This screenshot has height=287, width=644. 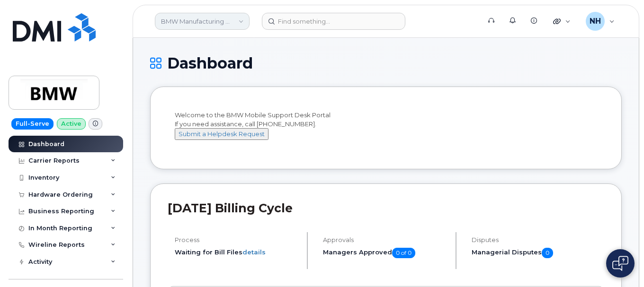 What do you see at coordinates (385, 253) in the screenshot?
I see `h5: Managers Approved` at bounding box center [385, 253].